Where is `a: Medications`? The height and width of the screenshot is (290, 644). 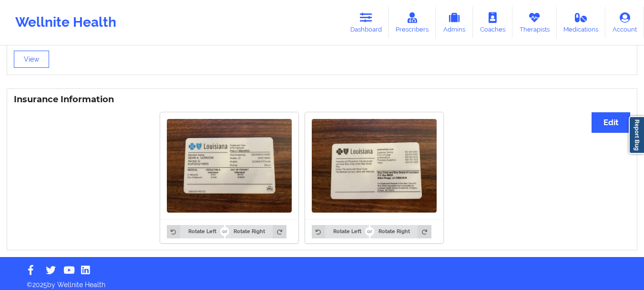 a: Medications is located at coordinates (581, 22).